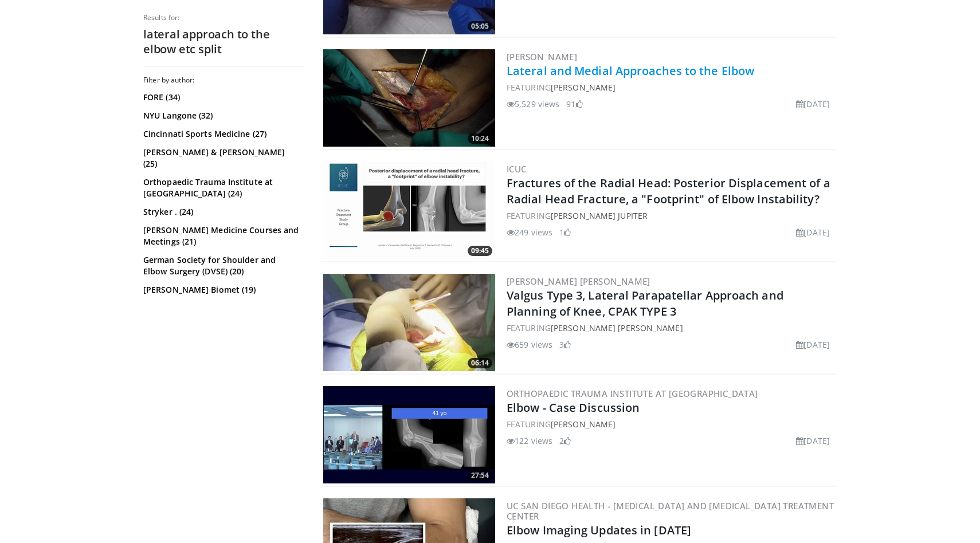  What do you see at coordinates (573, 408) in the screenshot?
I see `a: Elbow - Case Discussion` at bounding box center [573, 408].